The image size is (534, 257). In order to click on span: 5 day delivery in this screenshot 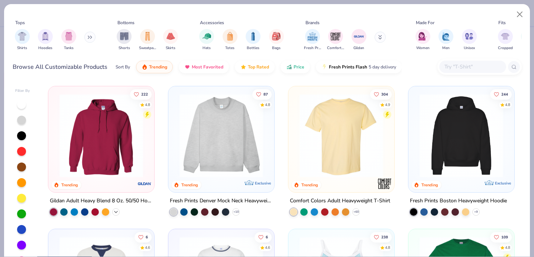, I will do `click(382, 67)`.